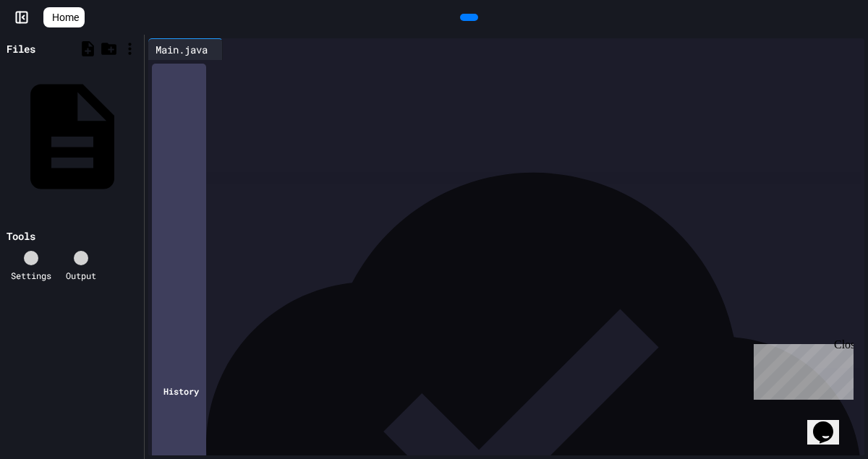  What do you see at coordinates (53, 49) in the screenshot?
I see `div: Chat with us now!Close` at bounding box center [53, 49].